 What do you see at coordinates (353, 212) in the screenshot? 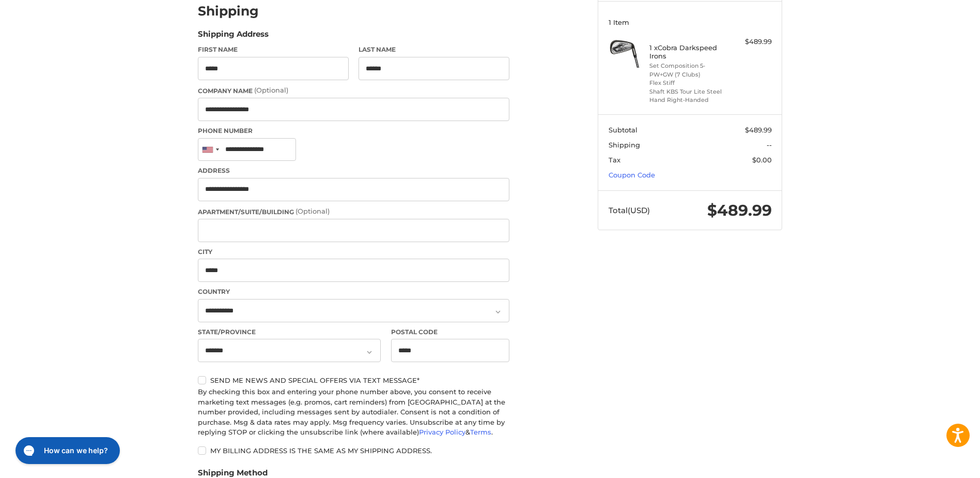
I see `label: Apartment/Suite/Building` at bounding box center [353, 212].